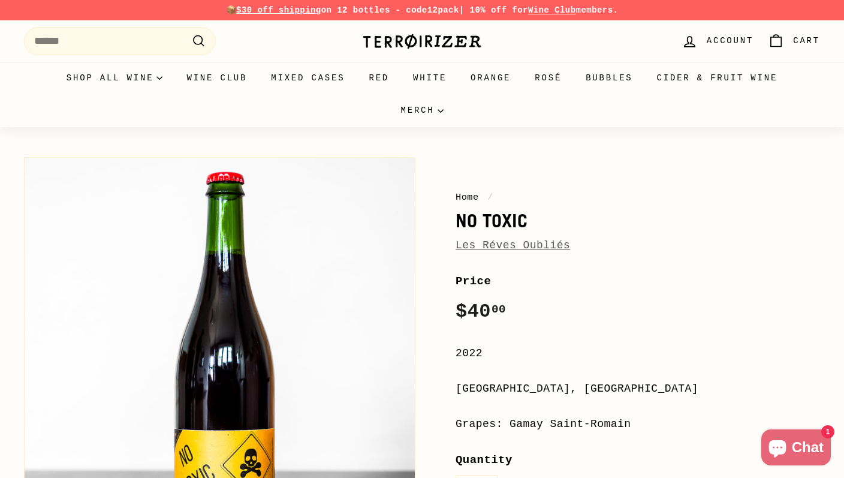 This screenshot has height=478, width=844. What do you see at coordinates (638, 281) in the screenshot?
I see `label: Price` at bounding box center [638, 281].